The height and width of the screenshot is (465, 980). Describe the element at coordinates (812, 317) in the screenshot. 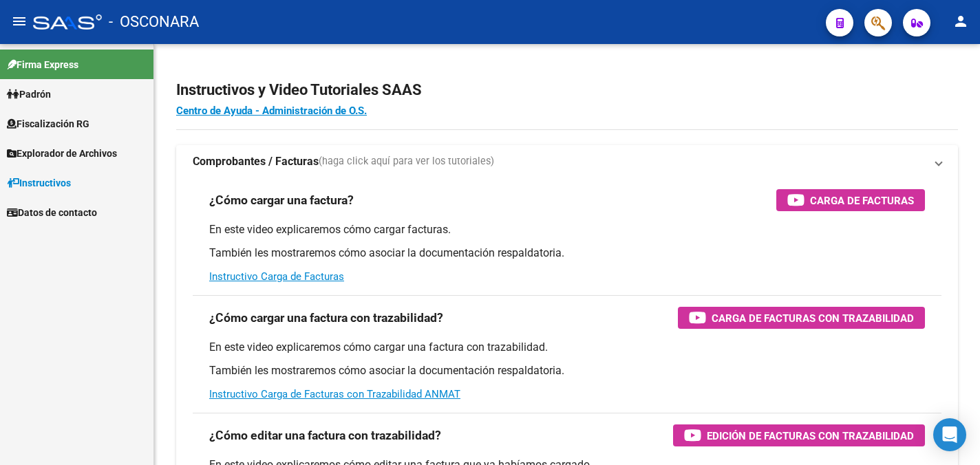

I see `span: Carga de Facturas con Trazabilidad` at that location.